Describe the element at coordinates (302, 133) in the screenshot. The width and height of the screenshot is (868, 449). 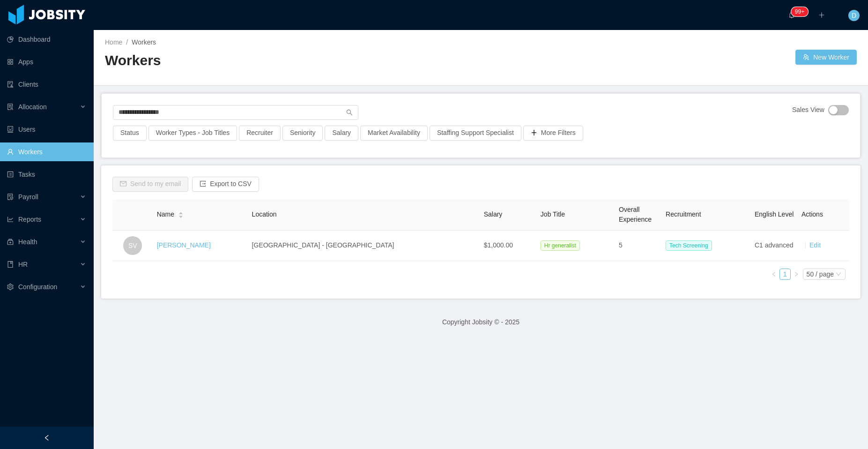
I see `button: Seniority` at that location.